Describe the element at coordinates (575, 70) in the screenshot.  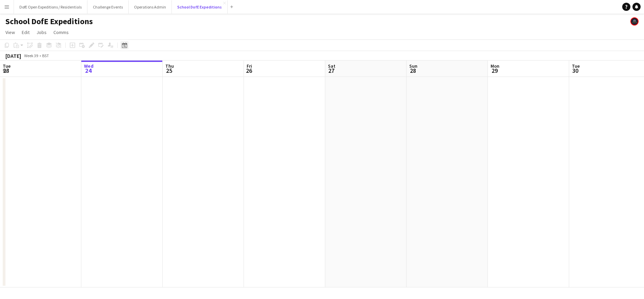
I see `span: 30` at that location.